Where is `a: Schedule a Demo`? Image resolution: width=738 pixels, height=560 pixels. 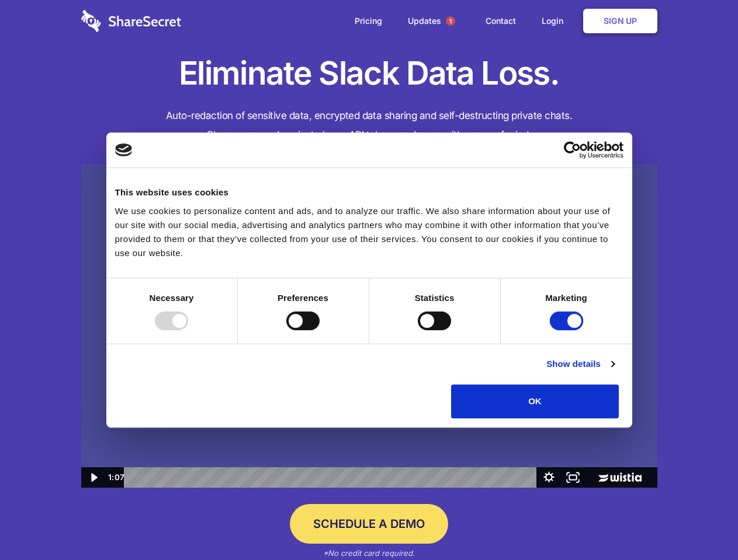
a: Schedule a Demo is located at coordinates (368, 525).